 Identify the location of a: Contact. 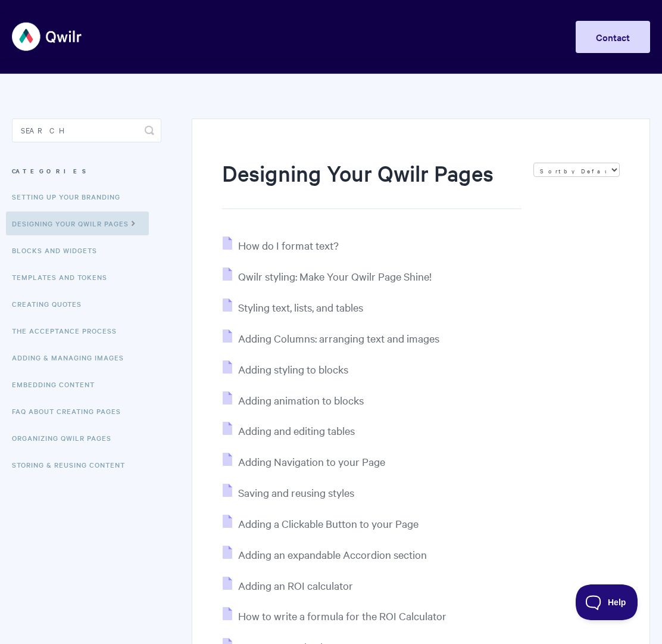
(613, 37).